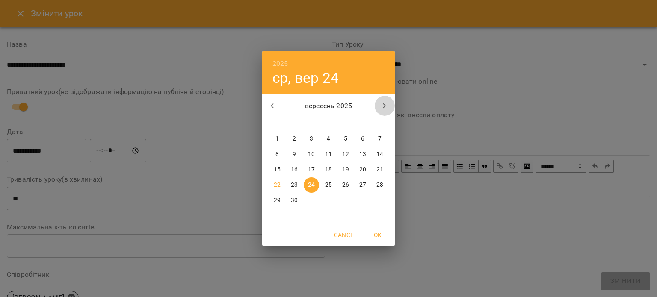 The height and width of the screenshot is (297, 657). I want to click on p: 28, so click(380, 185).